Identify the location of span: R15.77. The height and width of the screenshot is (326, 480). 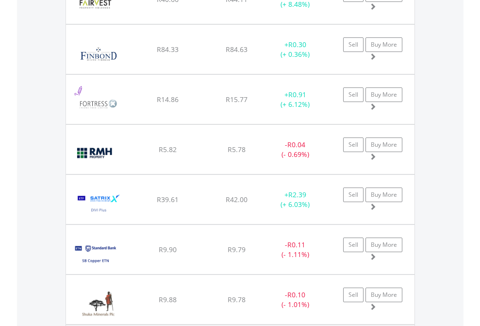
(236, 99).